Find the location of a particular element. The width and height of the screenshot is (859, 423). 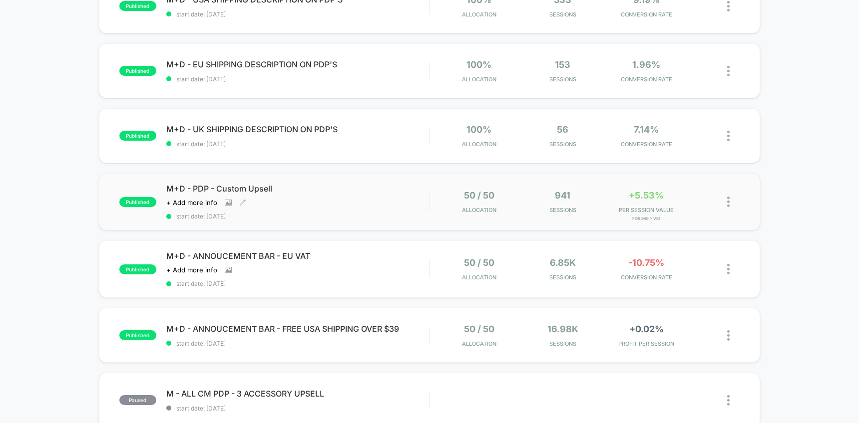

span: +0.02% is located at coordinates (646, 329).